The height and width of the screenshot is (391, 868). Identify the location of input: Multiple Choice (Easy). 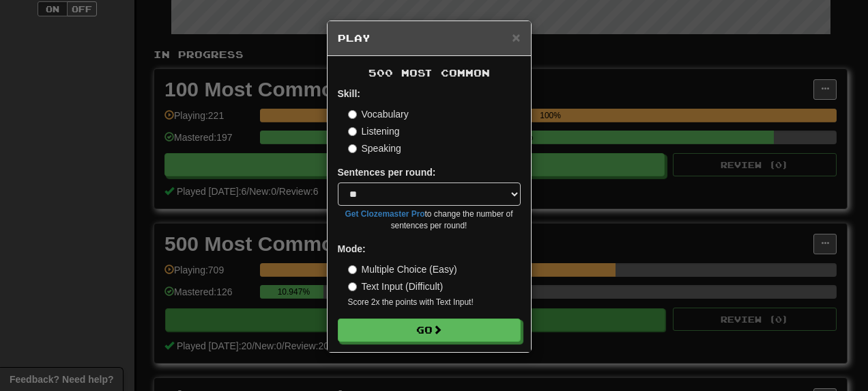
(352, 269).